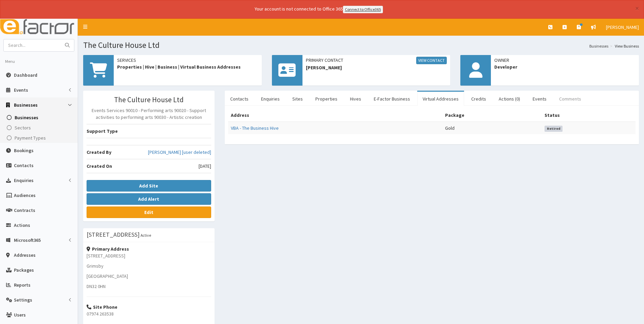 Image resolution: width=644 pixels, height=324 pixels. Describe the element at coordinates (149, 199) in the screenshot. I see `b: Add Alert` at that location.